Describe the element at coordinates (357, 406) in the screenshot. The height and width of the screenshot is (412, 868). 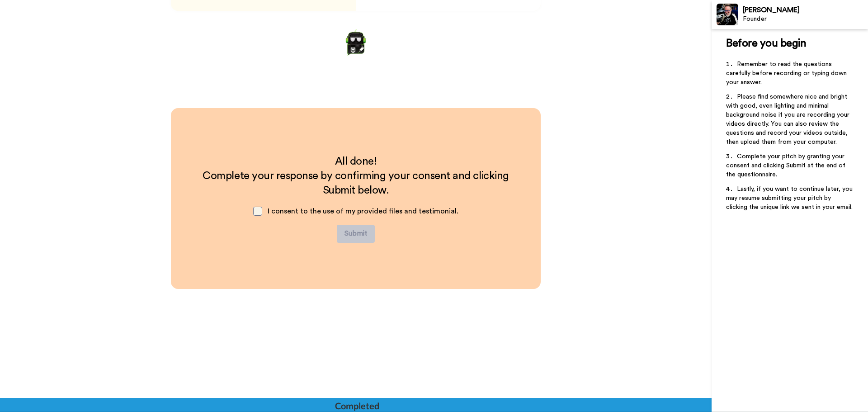
I see `div: Completed` at that location.